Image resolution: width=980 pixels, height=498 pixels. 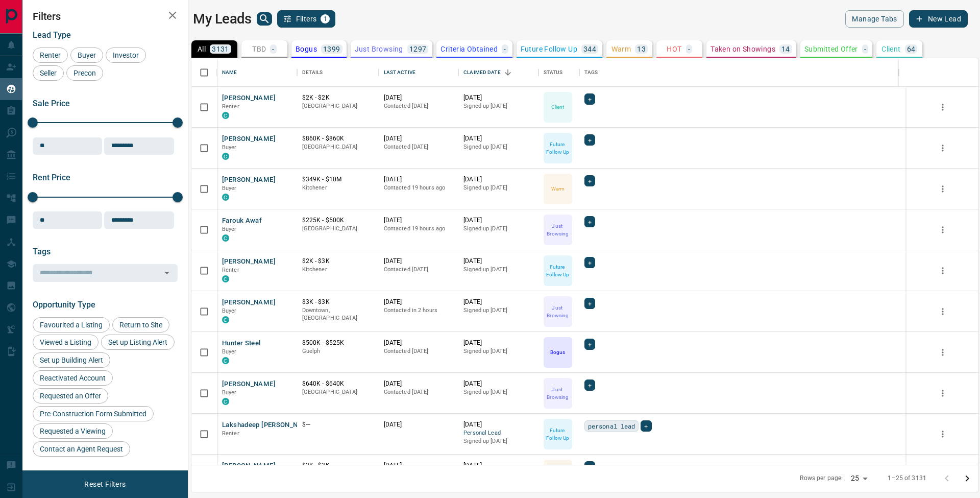 I want to click on div: Renter, so click(x=50, y=55).